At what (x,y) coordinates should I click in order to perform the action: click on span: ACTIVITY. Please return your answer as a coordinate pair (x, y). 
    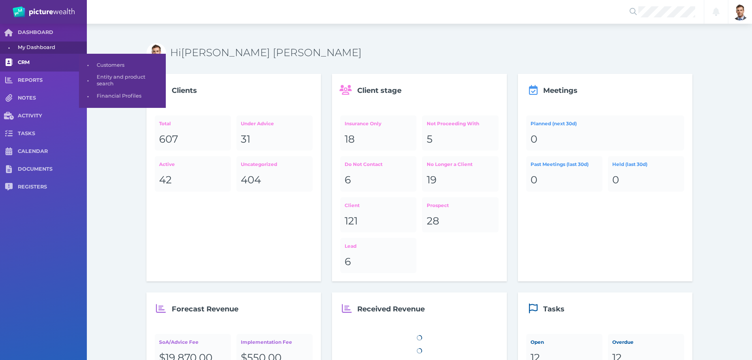
    Looking at the image, I should click on (52, 116).